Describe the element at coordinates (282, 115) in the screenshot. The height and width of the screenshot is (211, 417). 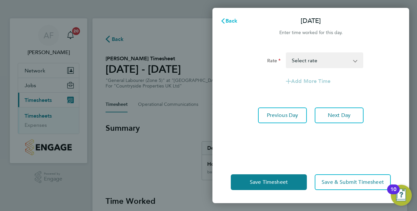
I see `button: Previous Day` at that location.